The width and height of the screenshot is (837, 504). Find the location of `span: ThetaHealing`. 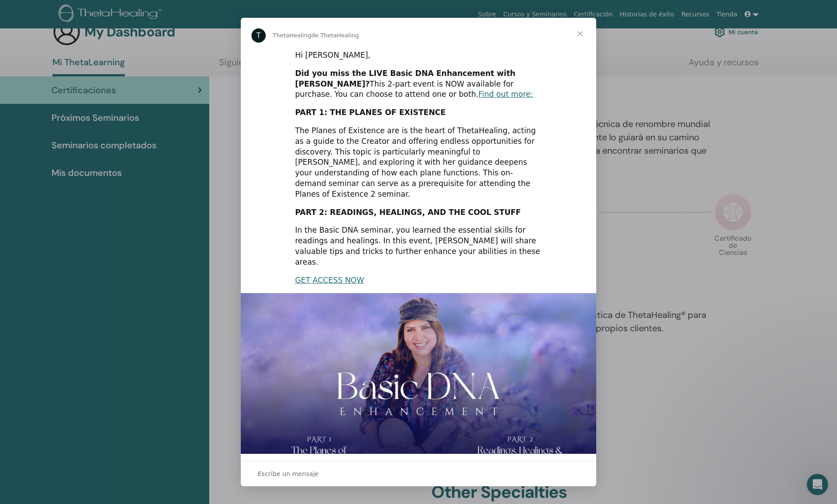

span: ThetaHealing is located at coordinates (292, 35).